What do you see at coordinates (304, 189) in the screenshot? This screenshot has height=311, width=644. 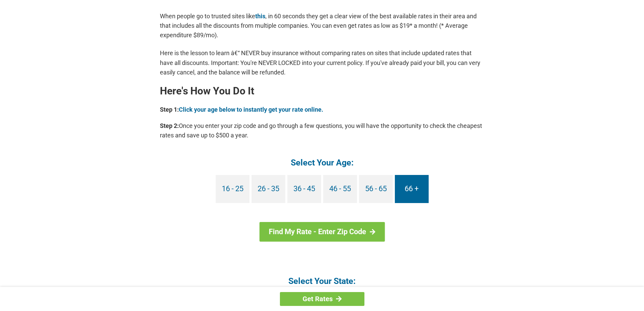 I see `a: 36 - 45` at bounding box center [304, 189].